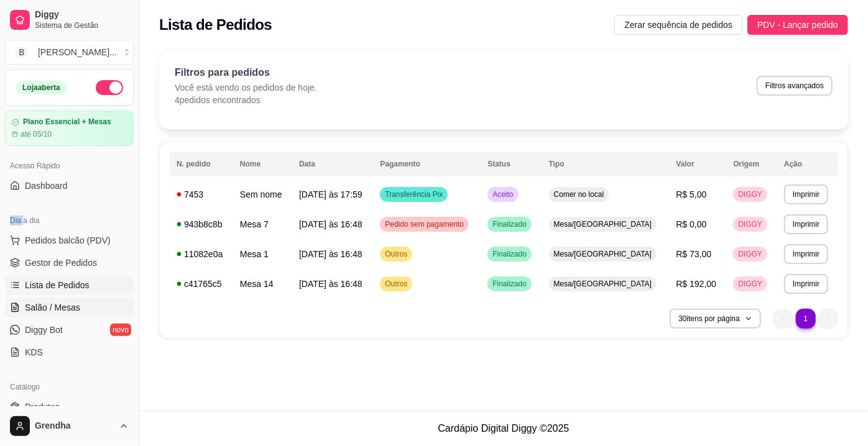 The image size is (868, 446). What do you see at coordinates (504, 428) in the screenshot?
I see `footer: Cardápio Digital Diggy © 2025` at bounding box center [504, 428].